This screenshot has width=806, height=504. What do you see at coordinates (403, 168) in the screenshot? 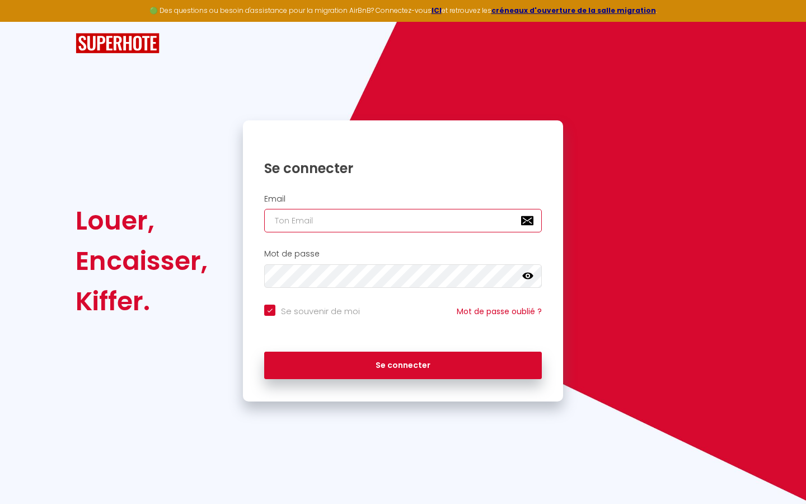
I see `h1: Se connecter` at bounding box center [403, 168].